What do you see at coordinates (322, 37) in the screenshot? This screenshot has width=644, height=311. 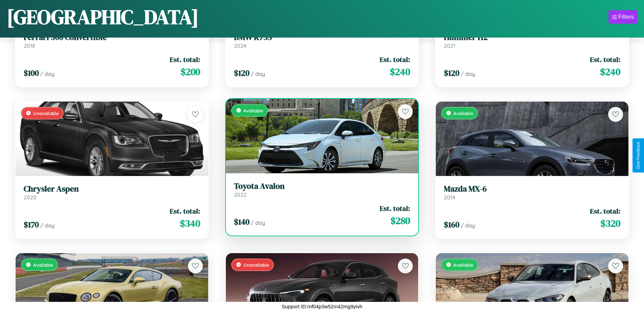 I see `h3: BMW K75S` at bounding box center [322, 37].